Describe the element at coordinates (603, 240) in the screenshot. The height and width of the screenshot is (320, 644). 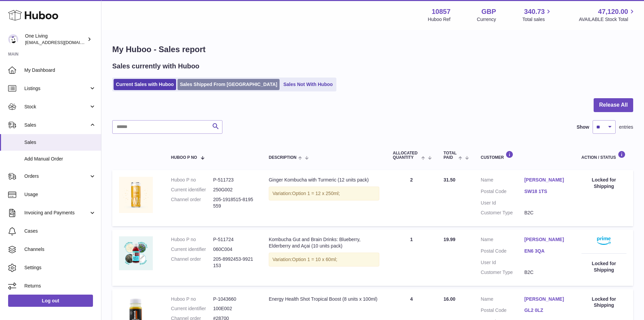
I see `img: primelogo.png` at that location.